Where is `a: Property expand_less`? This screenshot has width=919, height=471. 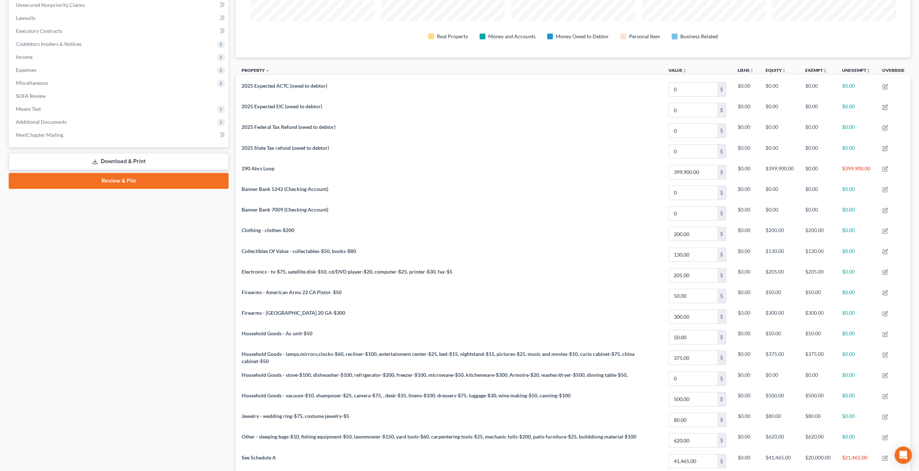 a: Property expand_less is located at coordinates (256, 70).